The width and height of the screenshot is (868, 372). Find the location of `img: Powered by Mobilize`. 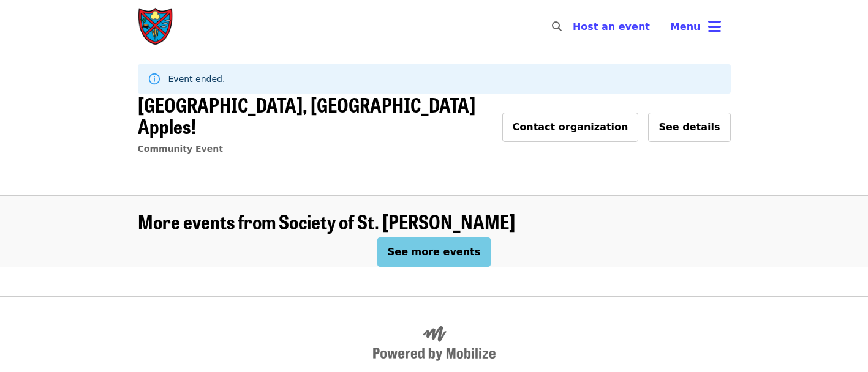

img: Powered by Mobilize is located at coordinates (434, 344).